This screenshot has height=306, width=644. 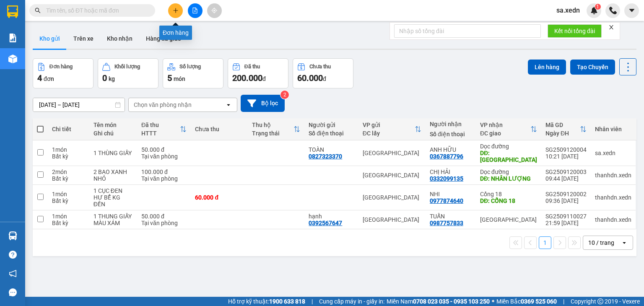 What do you see at coordinates (563, 125) in the screenshot?
I see `div: Mã GD` at bounding box center [563, 125].